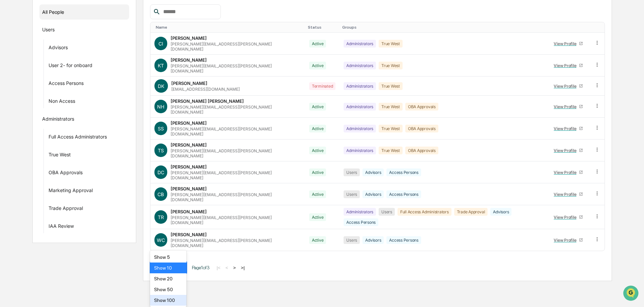 Image resolution: width=644 pixels, height=307 pixels. Describe the element at coordinates (168, 290) in the screenshot. I see `div: Show 50` at that location.